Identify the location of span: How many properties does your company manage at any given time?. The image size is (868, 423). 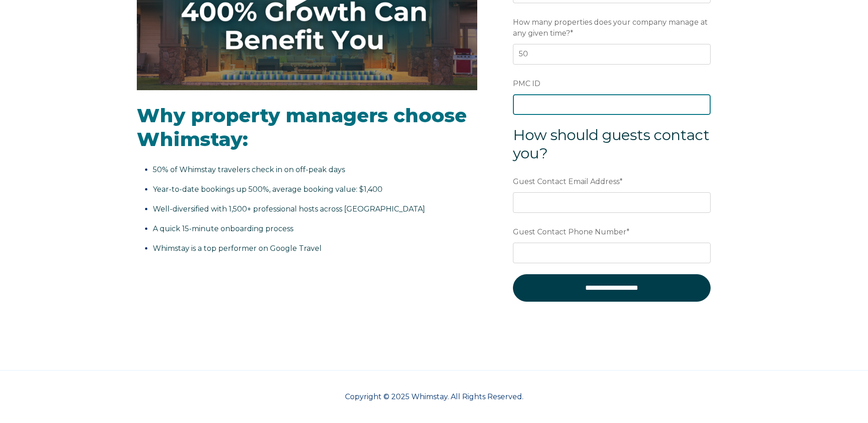
(611, 27).